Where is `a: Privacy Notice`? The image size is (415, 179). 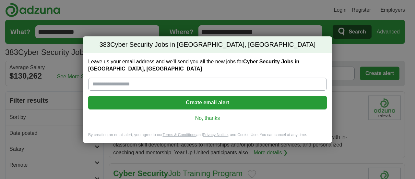
a: Privacy Notice is located at coordinates (215, 135).